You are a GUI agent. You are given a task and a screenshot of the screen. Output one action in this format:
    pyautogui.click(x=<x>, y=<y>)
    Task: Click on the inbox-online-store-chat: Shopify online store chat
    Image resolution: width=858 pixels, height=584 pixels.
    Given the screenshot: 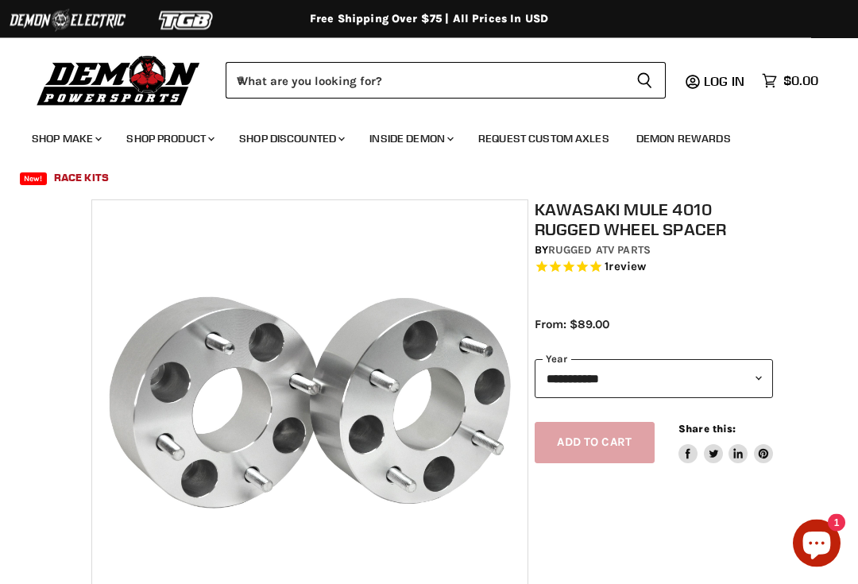 What is the action you would take?
    pyautogui.click(x=817, y=545)
    